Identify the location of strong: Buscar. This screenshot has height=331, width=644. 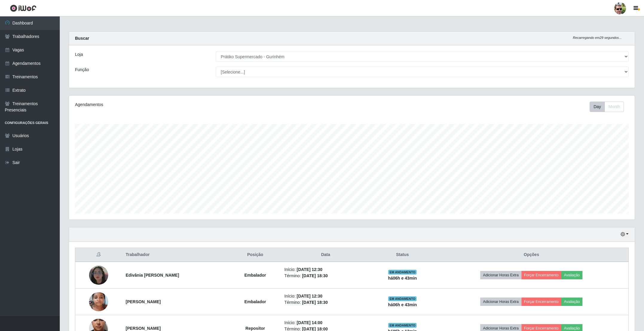
(82, 38).